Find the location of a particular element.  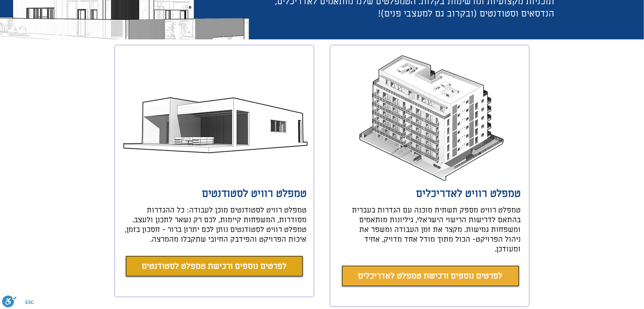

span: לפרטים נוספים ורכישת טמפלט לאדריכלים is located at coordinates (431, 276).